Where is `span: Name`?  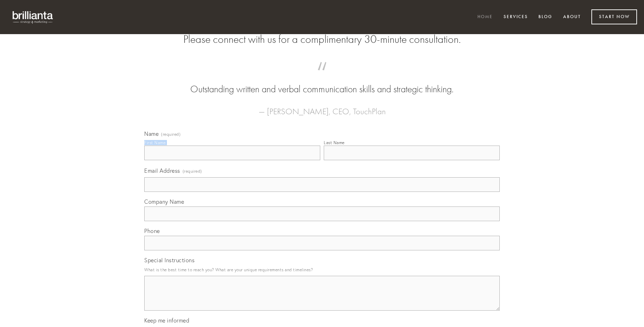 span: Name is located at coordinates (151, 134).